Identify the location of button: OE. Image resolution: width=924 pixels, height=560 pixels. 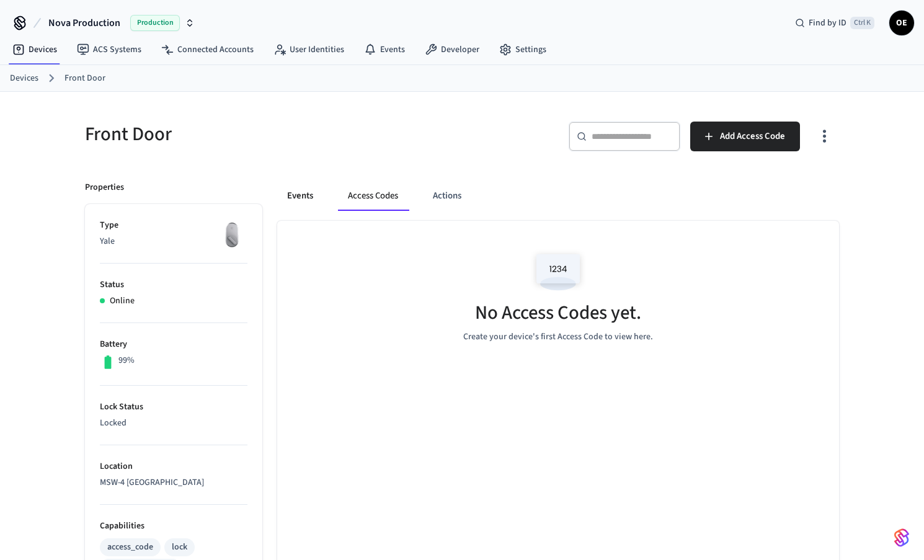
(902, 23).